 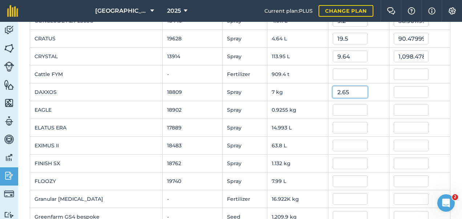 I want to click on td: FLOOZY, so click(x=96, y=181).